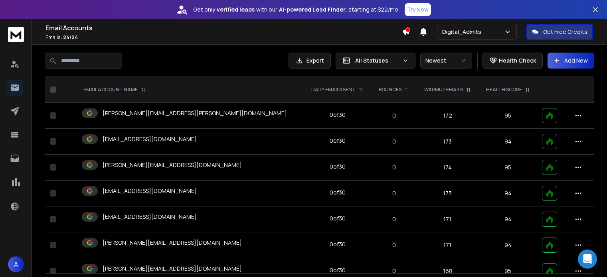 Image resolution: width=607 pixels, height=277 pixels. What do you see at coordinates (570, 61) in the screenshot?
I see `button: Add New` at bounding box center [570, 61].